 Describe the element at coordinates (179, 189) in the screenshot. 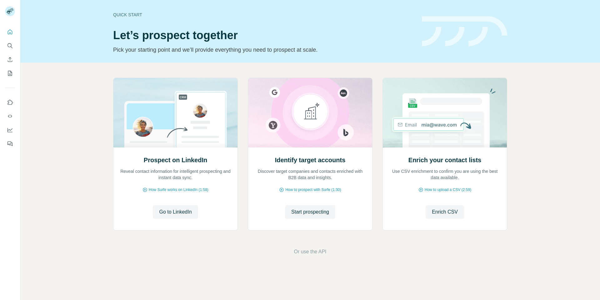

I see `span: How Surfe works on LinkedIn (1:58)` at that location.